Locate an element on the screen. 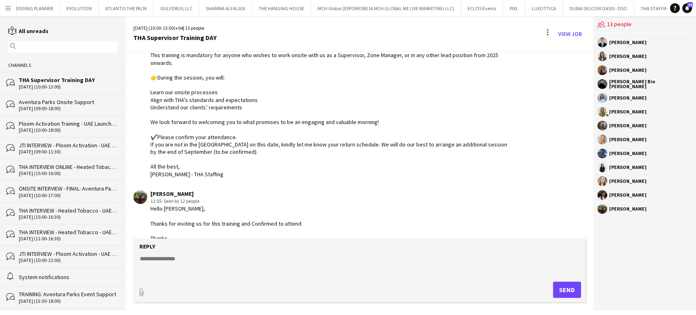 The height and width of the screenshot is (315, 696). button: Send is located at coordinates (566, 289).